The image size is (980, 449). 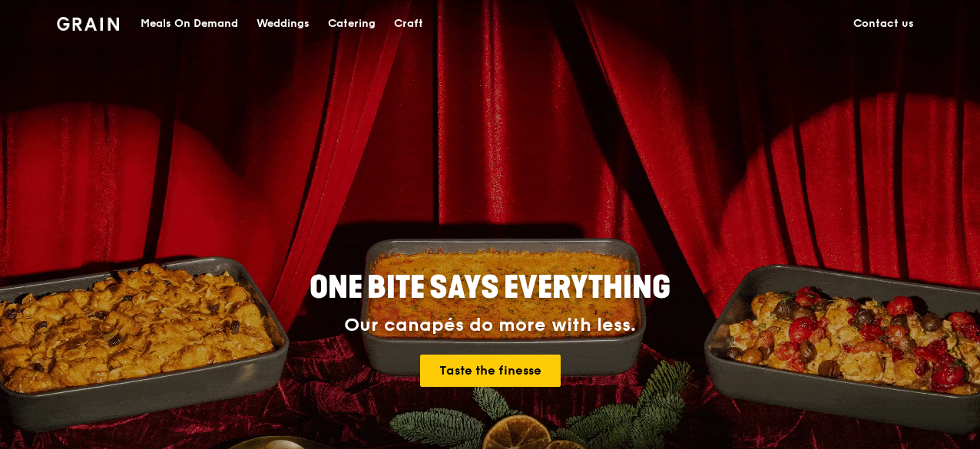 What do you see at coordinates (883, 23) in the screenshot?
I see `a: Contact us` at bounding box center [883, 23].